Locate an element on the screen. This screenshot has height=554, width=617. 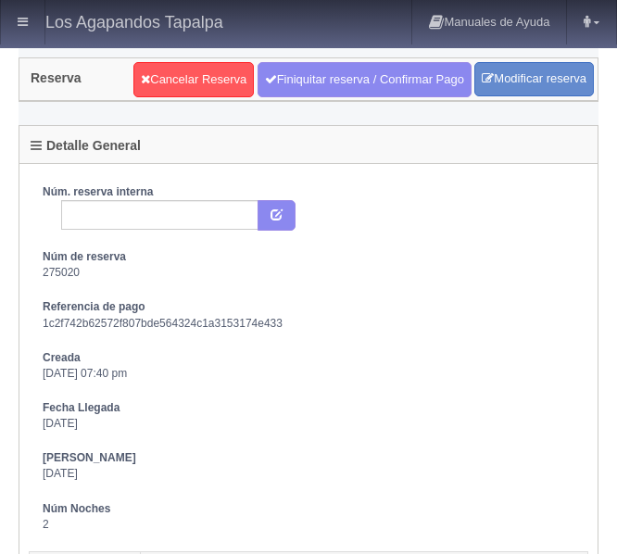
h4: Reserva is located at coordinates (56, 78).